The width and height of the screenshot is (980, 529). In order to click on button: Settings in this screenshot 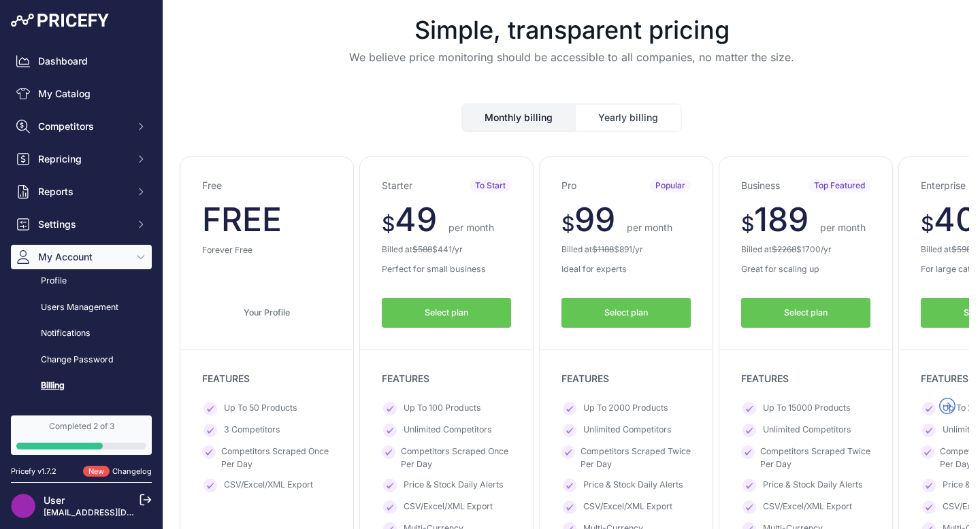, I will do `click(81, 224)`.